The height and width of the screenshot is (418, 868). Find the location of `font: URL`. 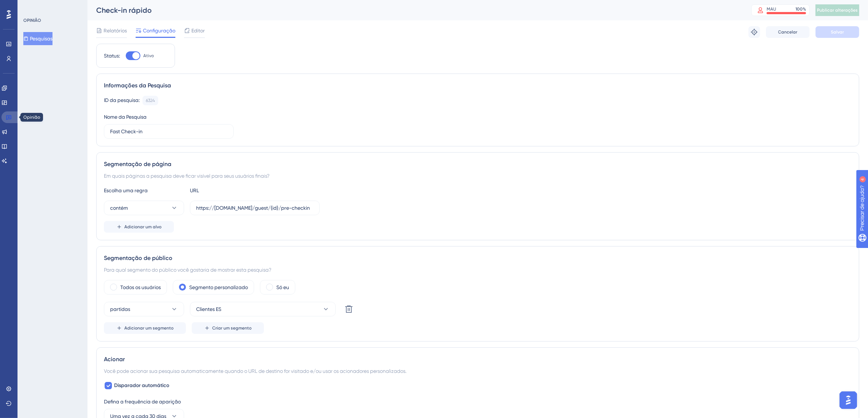

font: URL is located at coordinates (194, 190).